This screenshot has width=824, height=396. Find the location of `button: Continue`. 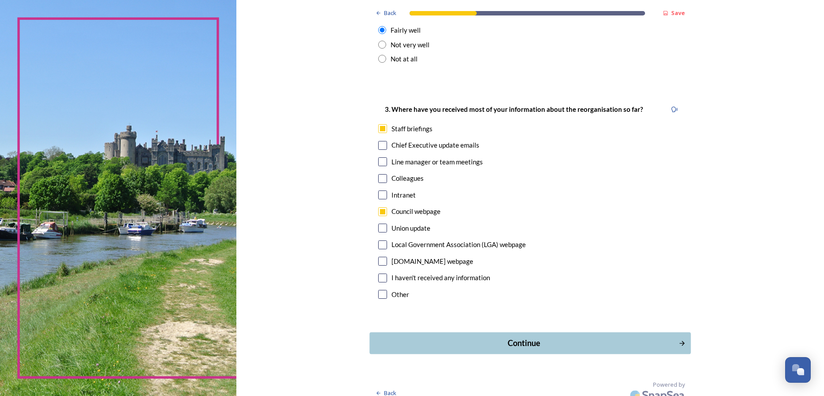

button: Continue is located at coordinates (530, 343).